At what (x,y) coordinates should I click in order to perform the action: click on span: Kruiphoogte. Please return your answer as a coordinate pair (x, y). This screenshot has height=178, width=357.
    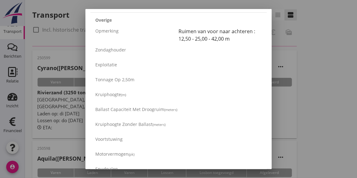
    Looking at the image, I should click on (108, 94).